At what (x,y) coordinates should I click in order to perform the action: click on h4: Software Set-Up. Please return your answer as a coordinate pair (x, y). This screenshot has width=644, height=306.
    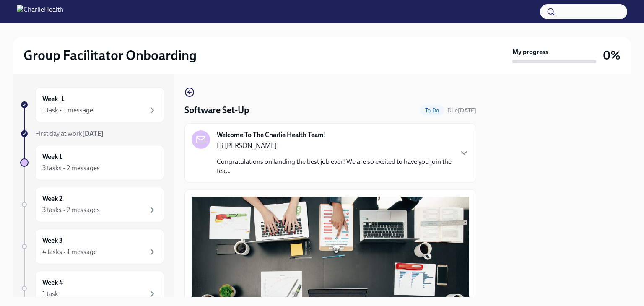
    Looking at the image, I should click on (216, 110).